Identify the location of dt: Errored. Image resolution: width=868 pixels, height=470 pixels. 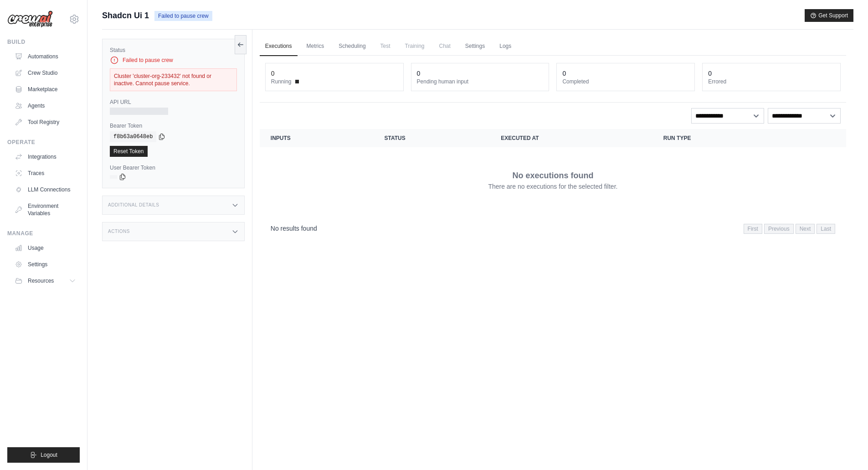
(772, 81).